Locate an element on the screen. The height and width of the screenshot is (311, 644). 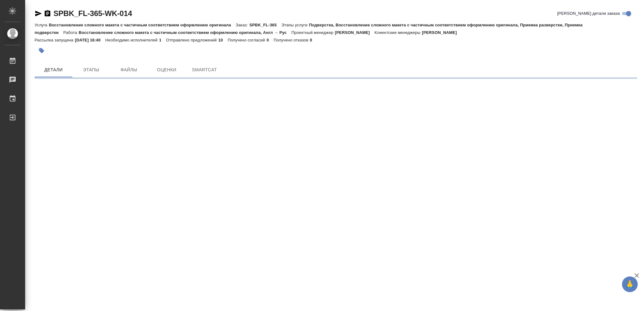
button: Скопировать ссылку для ЯМессенджера is located at coordinates (38, 14).